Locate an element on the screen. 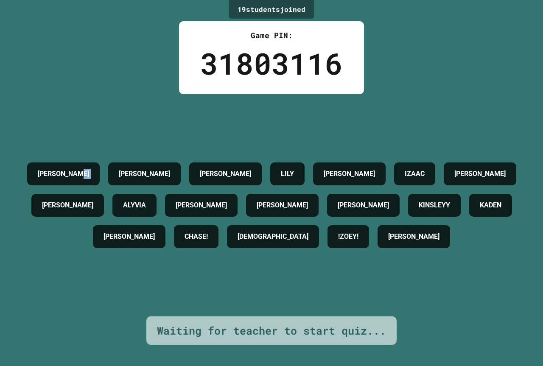  h4: ALYVIA is located at coordinates (134, 205).